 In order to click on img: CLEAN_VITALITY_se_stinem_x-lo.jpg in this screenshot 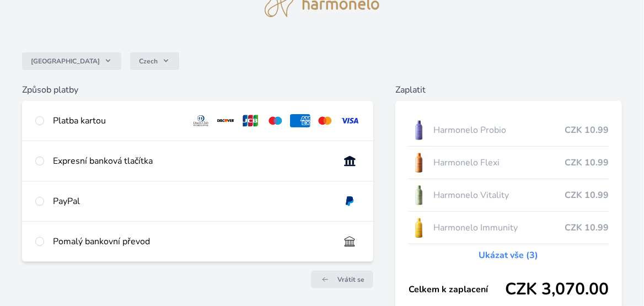, I will do `click(419, 195)`.